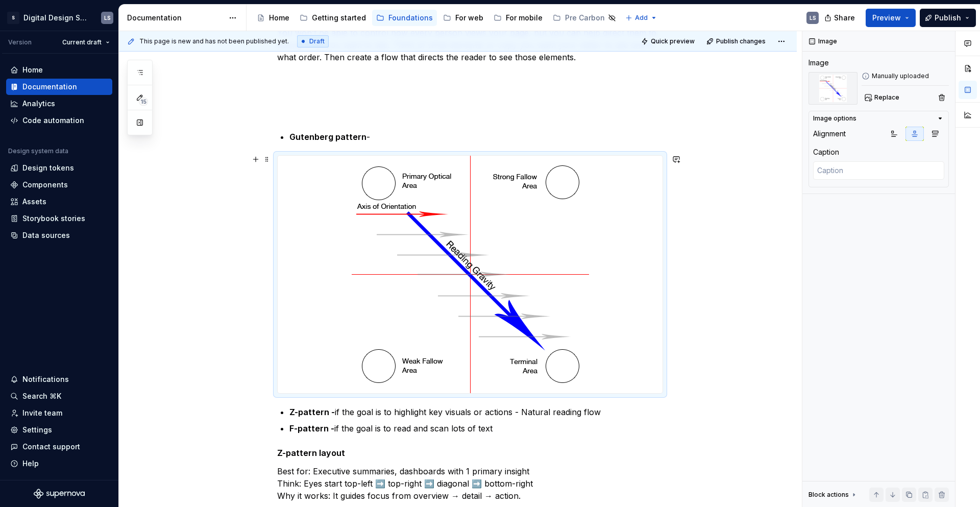  What do you see at coordinates (45, 185) in the screenshot?
I see `div: Components` at bounding box center [45, 185].